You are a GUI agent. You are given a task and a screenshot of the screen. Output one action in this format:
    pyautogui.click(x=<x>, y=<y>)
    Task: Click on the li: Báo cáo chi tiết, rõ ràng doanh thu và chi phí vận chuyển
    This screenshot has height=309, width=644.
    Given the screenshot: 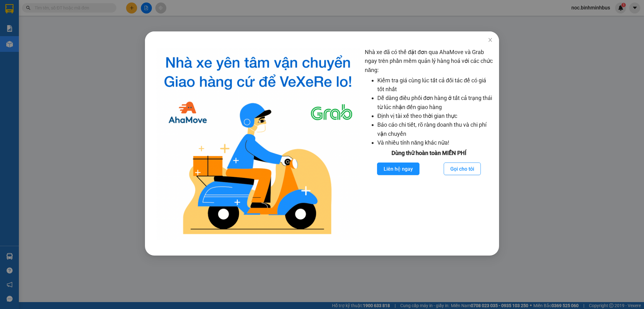 What is the action you would take?
    pyautogui.click(x=434, y=129)
    